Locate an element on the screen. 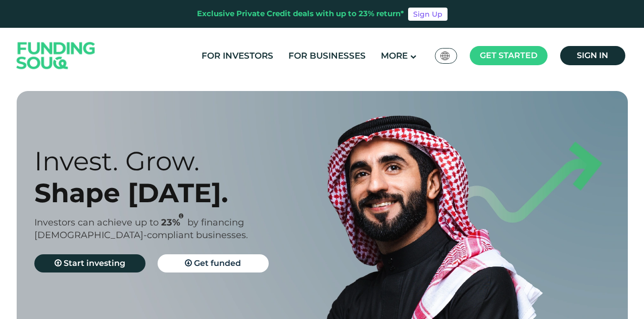  span: 23% is located at coordinates (174, 223).